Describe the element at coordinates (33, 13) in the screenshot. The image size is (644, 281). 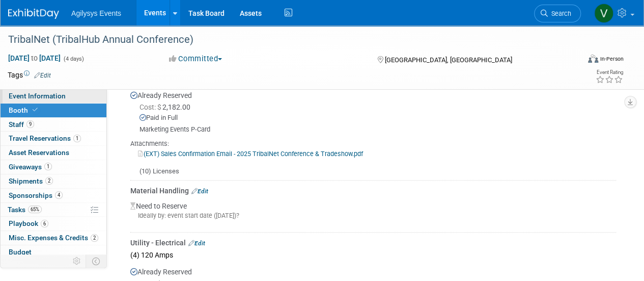
I see `img: ExhibitDay` at that location.